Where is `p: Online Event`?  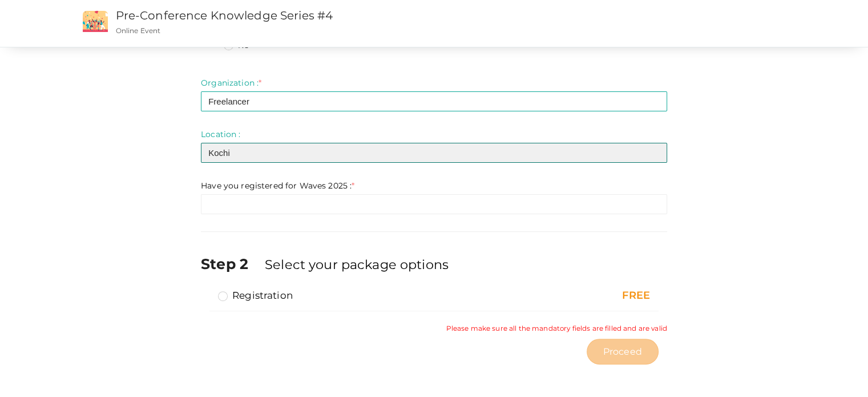 p: Online Event is located at coordinates (333, 31).